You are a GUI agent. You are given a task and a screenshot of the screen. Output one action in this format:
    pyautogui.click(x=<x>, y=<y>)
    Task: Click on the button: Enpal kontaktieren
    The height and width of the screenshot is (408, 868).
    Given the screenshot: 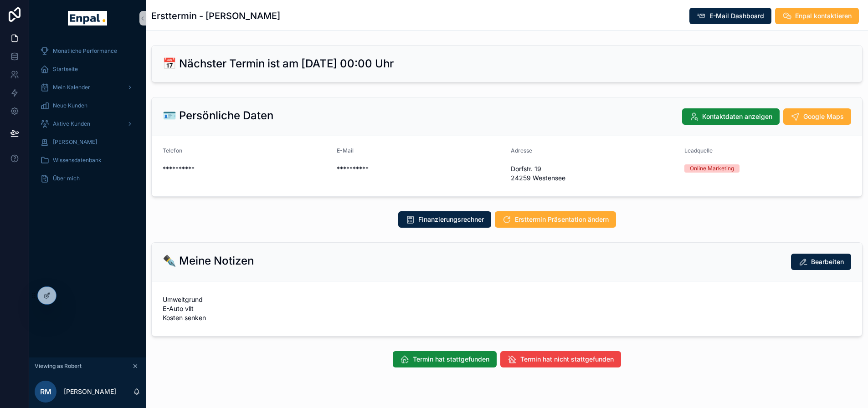 What is the action you would take?
    pyautogui.click(x=817, y=16)
    